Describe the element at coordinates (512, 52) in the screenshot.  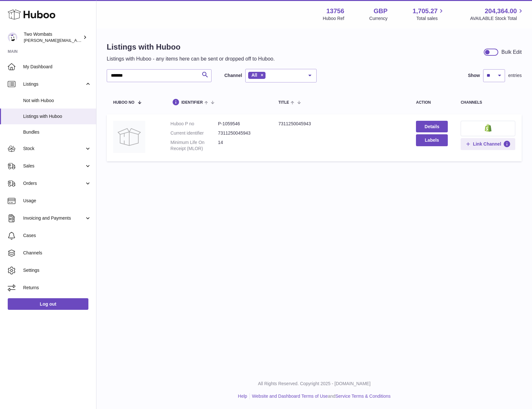
I see `div: Bulk Edit` at that location.